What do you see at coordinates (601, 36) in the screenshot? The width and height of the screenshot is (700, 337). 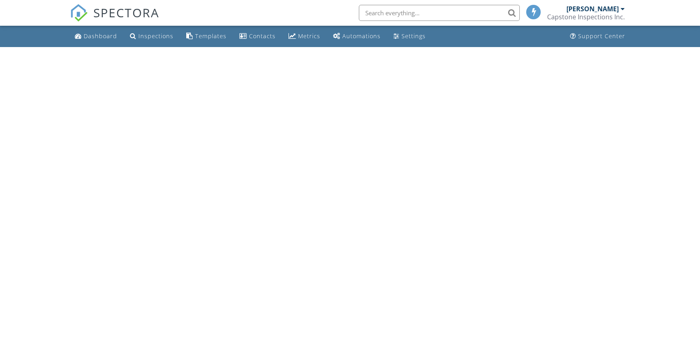 I see `div: Support Center` at bounding box center [601, 36].